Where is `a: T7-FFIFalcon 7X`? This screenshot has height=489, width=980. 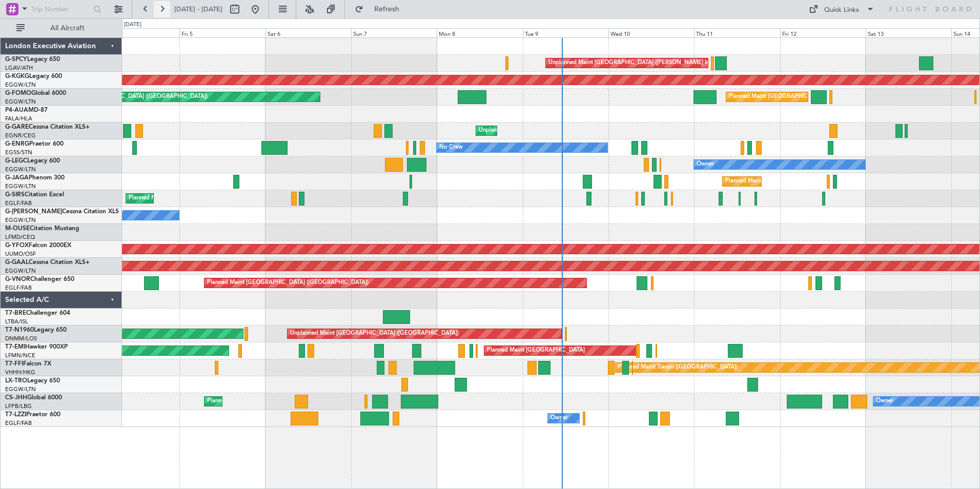 a: T7-FFIFalcon 7X is located at coordinates (28, 364).